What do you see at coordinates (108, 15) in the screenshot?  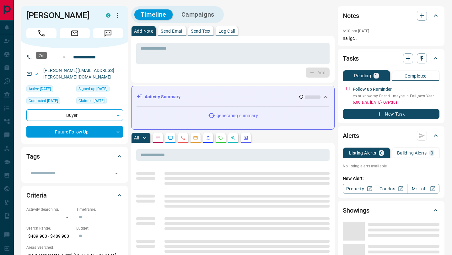 I see `div: condos.ca` at bounding box center [108, 15].